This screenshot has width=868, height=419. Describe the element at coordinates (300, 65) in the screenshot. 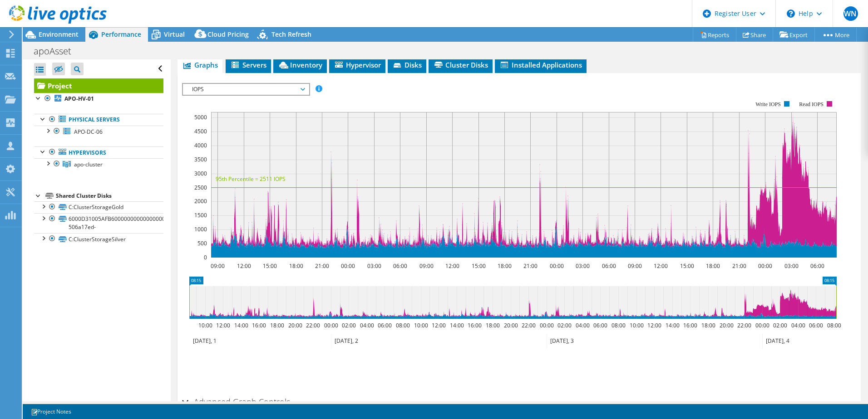

I see `span: Inventory` at that location.